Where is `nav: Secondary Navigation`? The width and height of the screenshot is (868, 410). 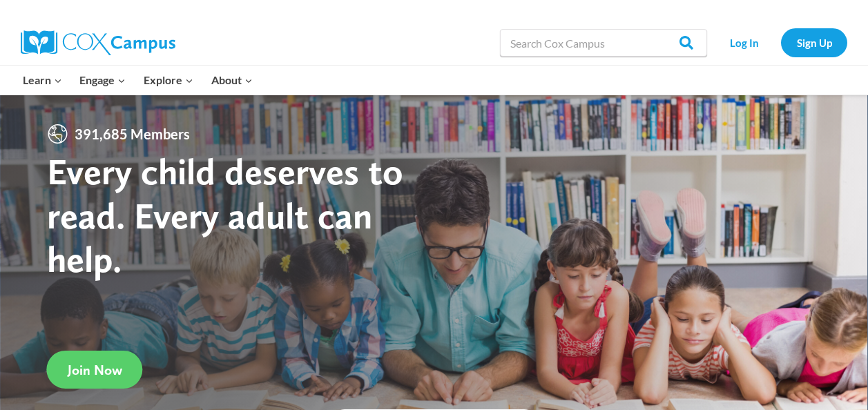
nav: Secondary Navigation is located at coordinates (780, 42).